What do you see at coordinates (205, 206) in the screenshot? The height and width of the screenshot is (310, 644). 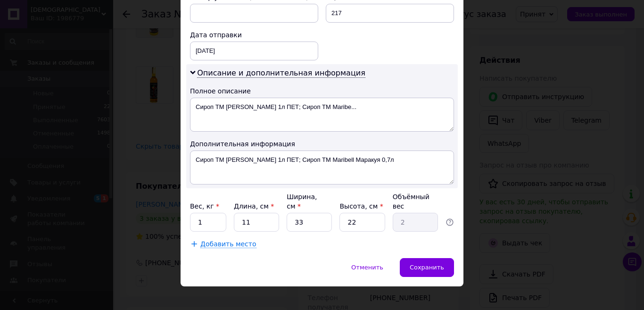 I see `label: Вес, кг` at bounding box center [205, 206].